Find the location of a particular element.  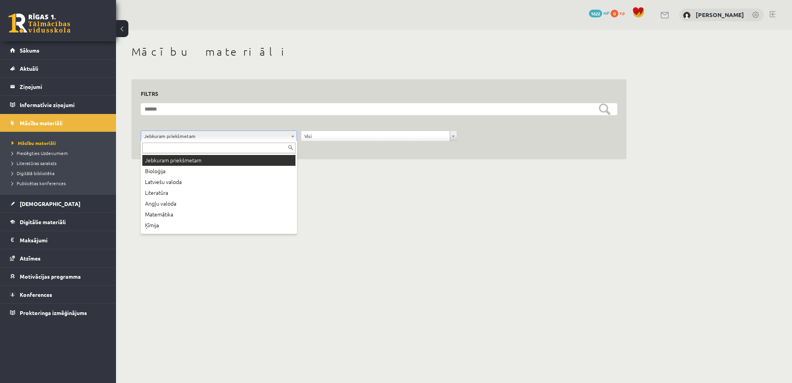

div: Literatūra is located at coordinates (219, 193).